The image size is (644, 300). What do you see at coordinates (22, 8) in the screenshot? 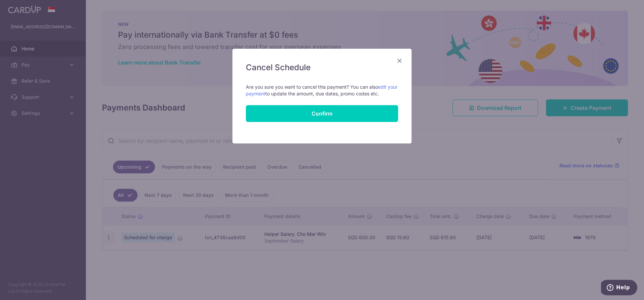
I see `span: Help` at bounding box center [22, 8].